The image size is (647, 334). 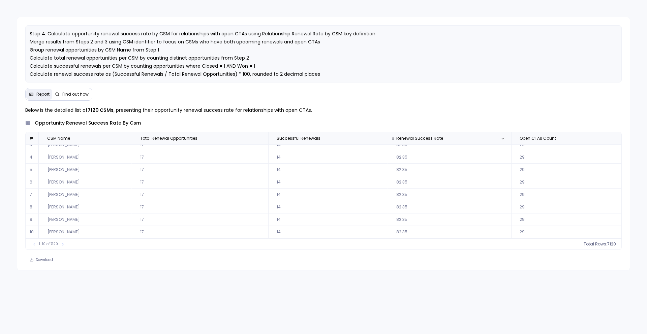 I want to click on span: Open CTAs Count, so click(x=538, y=139).